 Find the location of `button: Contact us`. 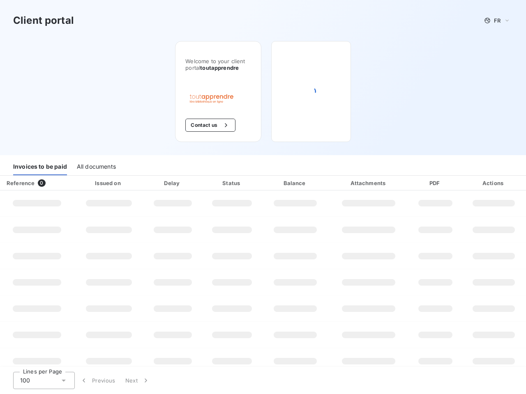

button: Contact us is located at coordinates (210, 125).